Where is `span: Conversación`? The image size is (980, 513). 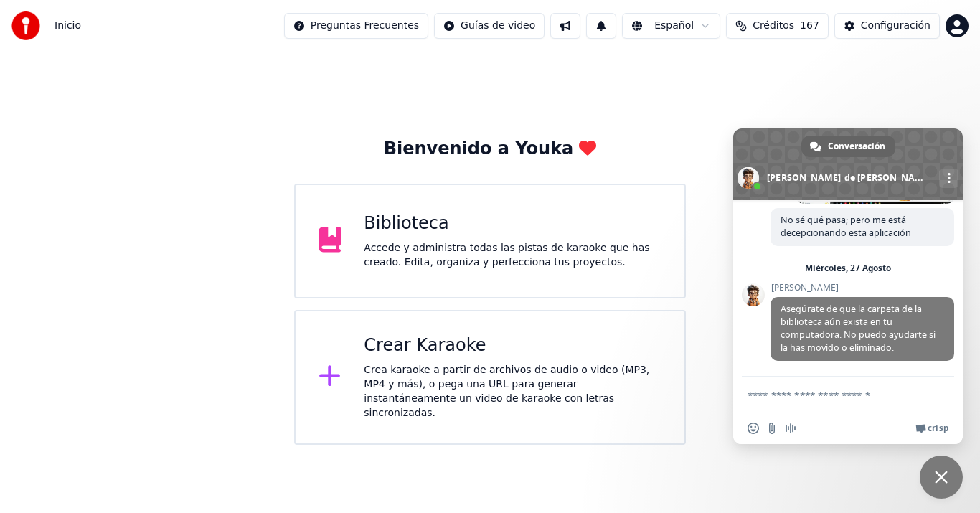 span: Conversación is located at coordinates (857, 146).